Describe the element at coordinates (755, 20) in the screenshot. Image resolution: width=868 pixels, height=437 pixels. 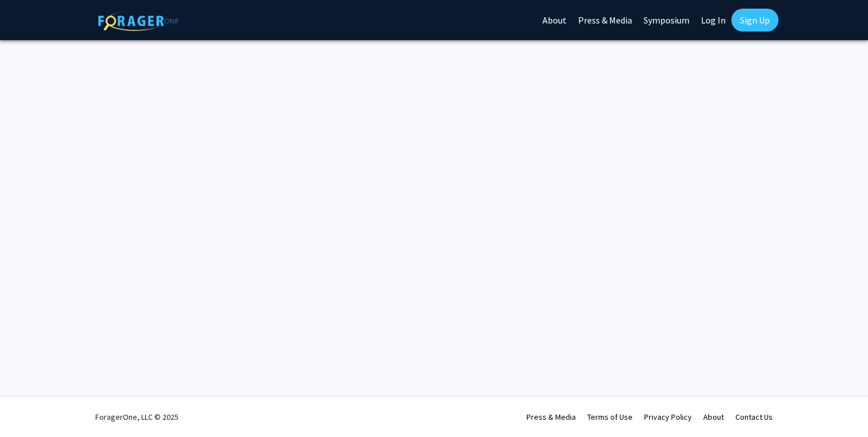
I see `a: Sign Up` at that location.